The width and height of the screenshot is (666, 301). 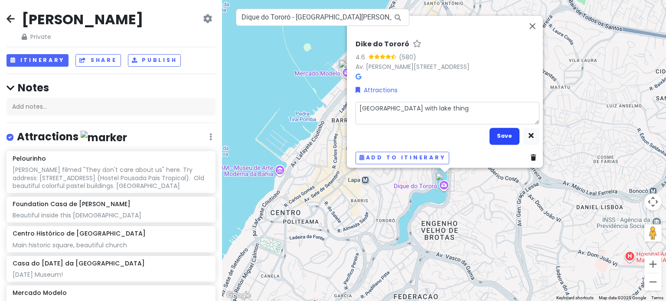 I want to click on div: Add notes..., so click(x=111, y=107).